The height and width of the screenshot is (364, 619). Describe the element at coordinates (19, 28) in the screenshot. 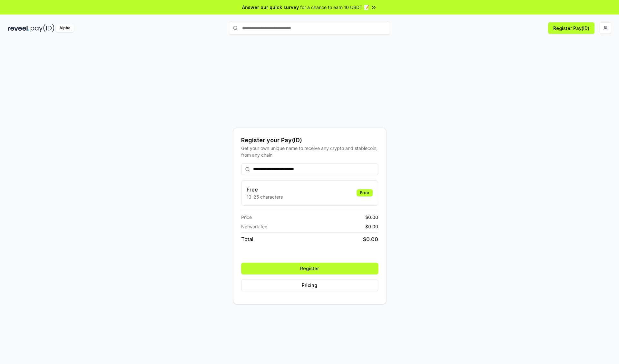

I see `img: reveel_dark` at that location.